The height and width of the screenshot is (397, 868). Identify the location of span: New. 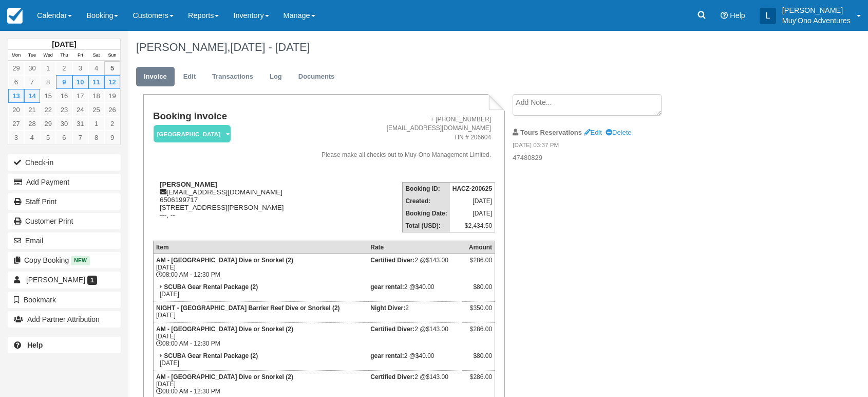
(80, 260).